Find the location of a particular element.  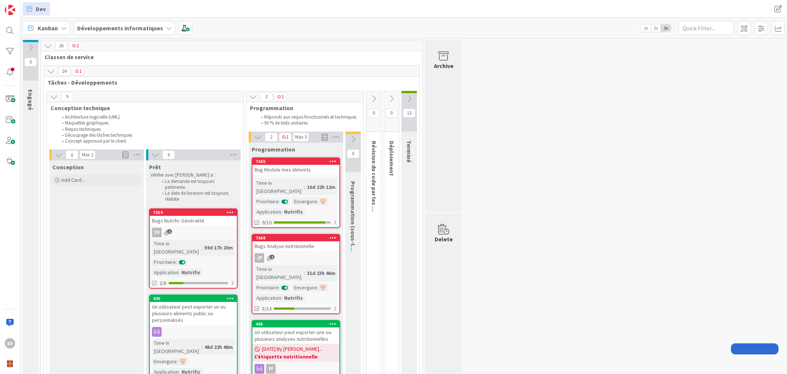

div: Max 1 is located at coordinates (87, 155).